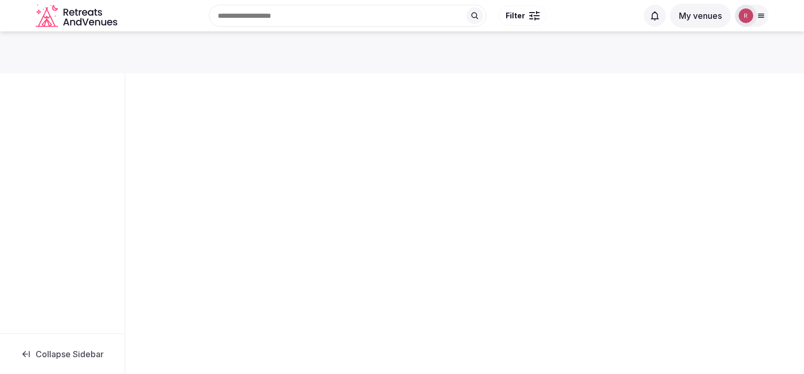 The image size is (804, 374). I want to click on svg: Retreats and Venues company logo, so click(77, 16).